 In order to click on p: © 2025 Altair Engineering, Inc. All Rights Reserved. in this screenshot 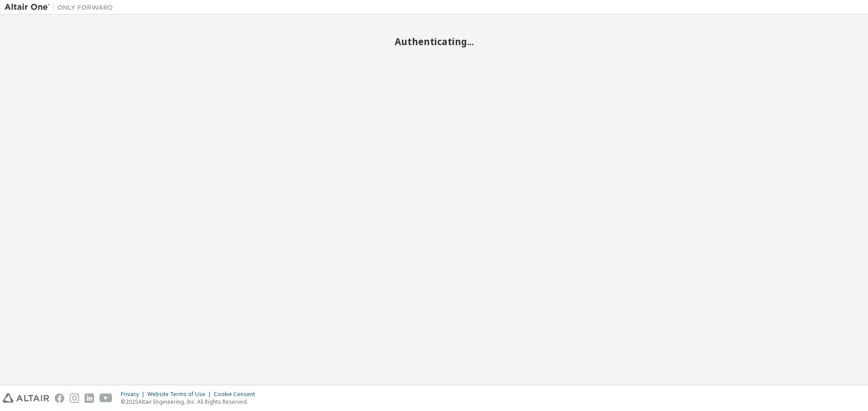, I will do `click(190, 402)`.